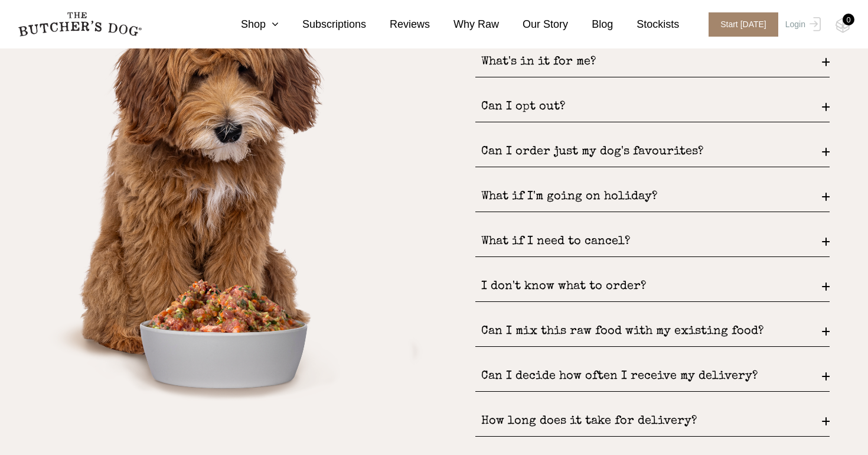 The width and height of the screenshot is (868, 455). What do you see at coordinates (248, 24) in the screenshot?
I see `a: Shop` at bounding box center [248, 24].